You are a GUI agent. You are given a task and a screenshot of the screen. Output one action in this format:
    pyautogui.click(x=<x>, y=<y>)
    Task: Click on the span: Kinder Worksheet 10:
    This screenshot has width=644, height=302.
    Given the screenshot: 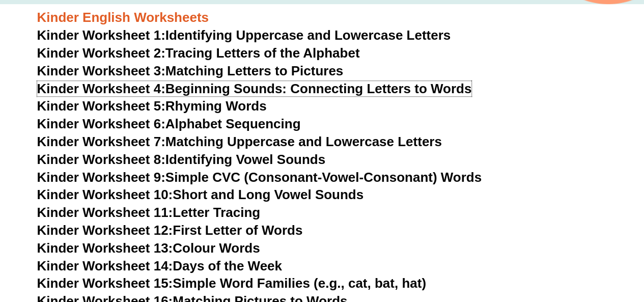 What is the action you would take?
    pyautogui.click(x=105, y=194)
    